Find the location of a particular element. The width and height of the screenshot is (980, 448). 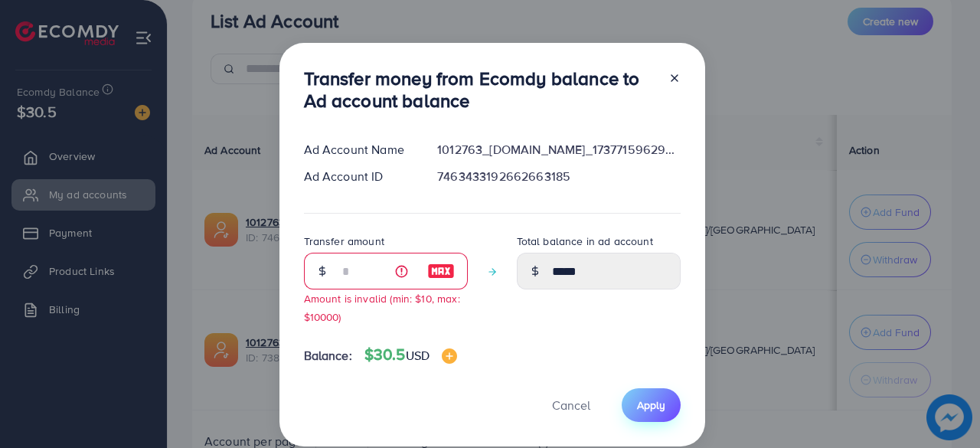

button: Cancel is located at coordinates (571, 404).